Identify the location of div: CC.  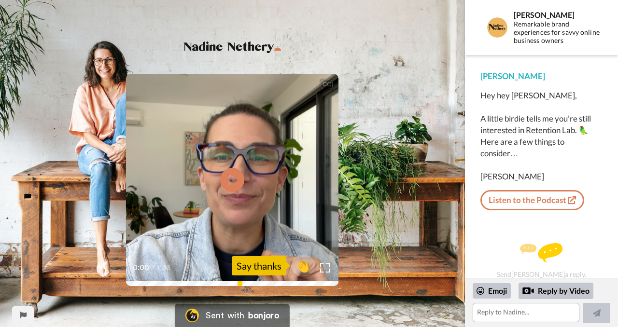
(326, 84).